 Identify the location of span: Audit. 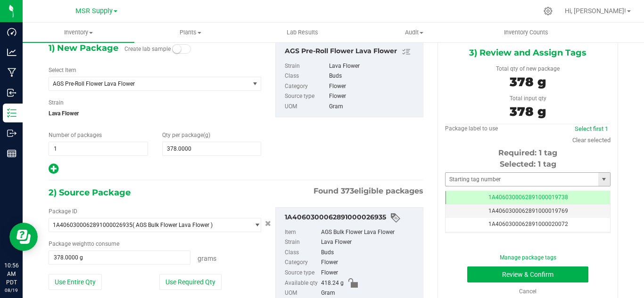
(414, 33).